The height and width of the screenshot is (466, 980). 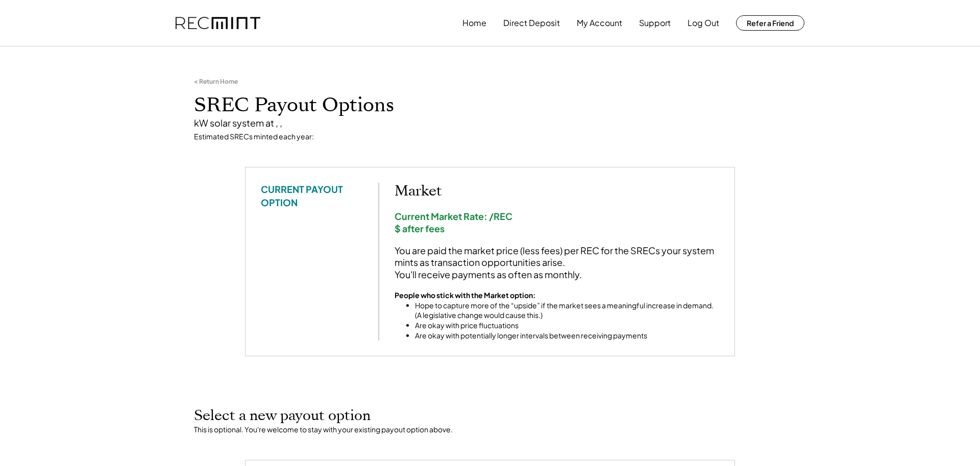 What do you see at coordinates (474, 23) in the screenshot?
I see `button: Home` at bounding box center [474, 23].